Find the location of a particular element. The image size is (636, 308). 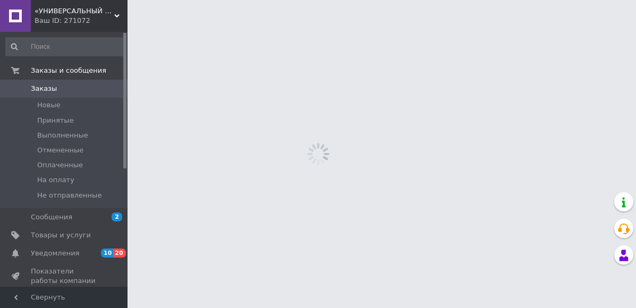

span: Заказы и сообщения is located at coordinates (69, 71).